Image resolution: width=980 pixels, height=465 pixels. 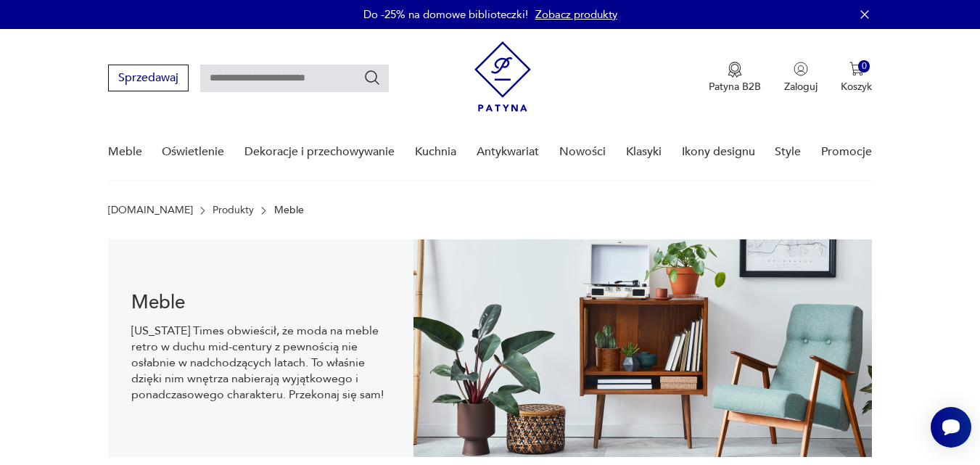 What do you see at coordinates (801, 86) in the screenshot?
I see `p: Zaloguj` at bounding box center [801, 86].